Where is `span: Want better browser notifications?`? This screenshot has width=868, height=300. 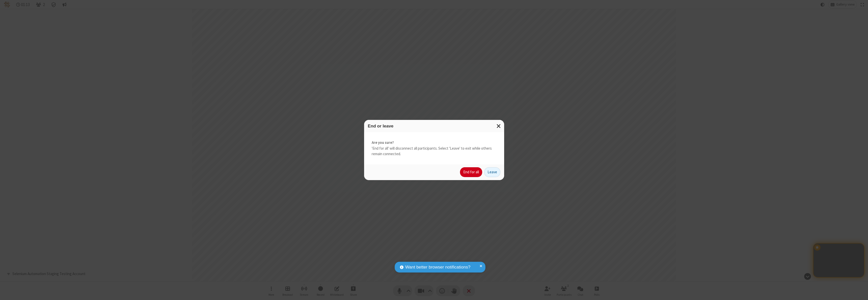 span: Want better browser notifications? is located at coordinates (438, 267).